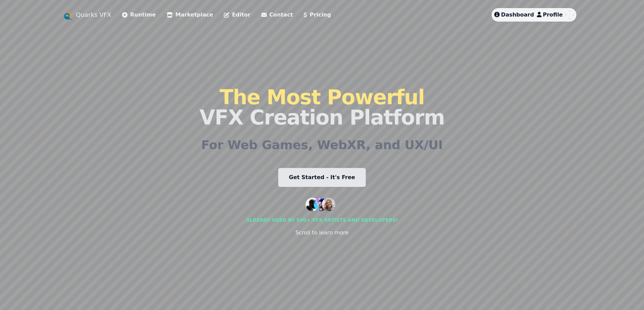 This screenshot has width=644, height=310. What do you see at coordinates (322, 220) in the screenshot?
I see `div: Already used by 500+ vfx artists and developers!` at bounding box center [322, 220].